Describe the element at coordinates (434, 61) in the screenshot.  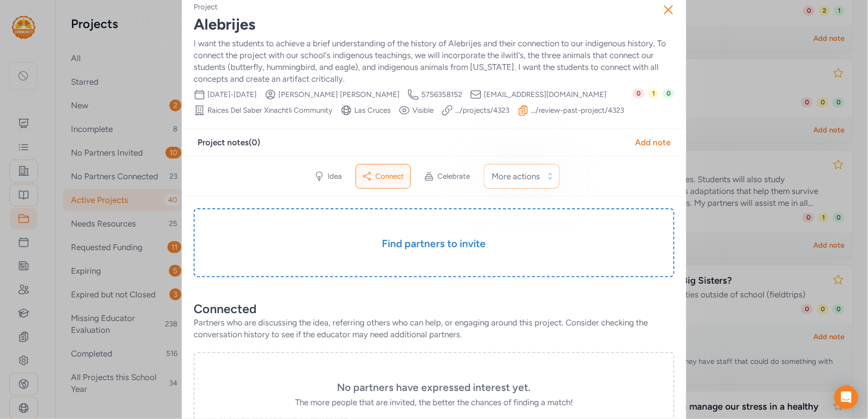
I see `div: I want the students to achieve a brief understanding of the history of Alebrijes and their connec...` at that location.